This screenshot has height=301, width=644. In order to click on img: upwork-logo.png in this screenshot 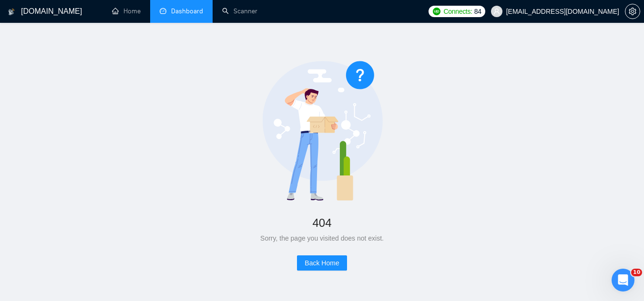, I will do `click(437, 11)`.